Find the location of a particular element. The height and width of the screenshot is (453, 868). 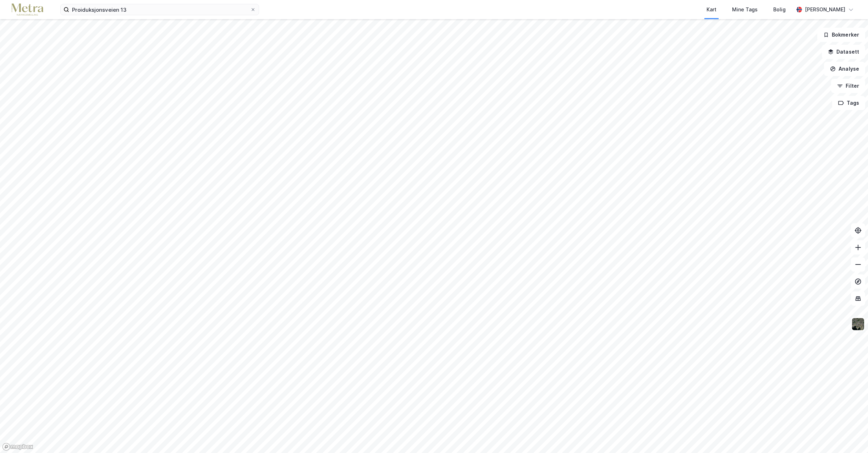

button: Analyse is located at coordinates (845, 69).